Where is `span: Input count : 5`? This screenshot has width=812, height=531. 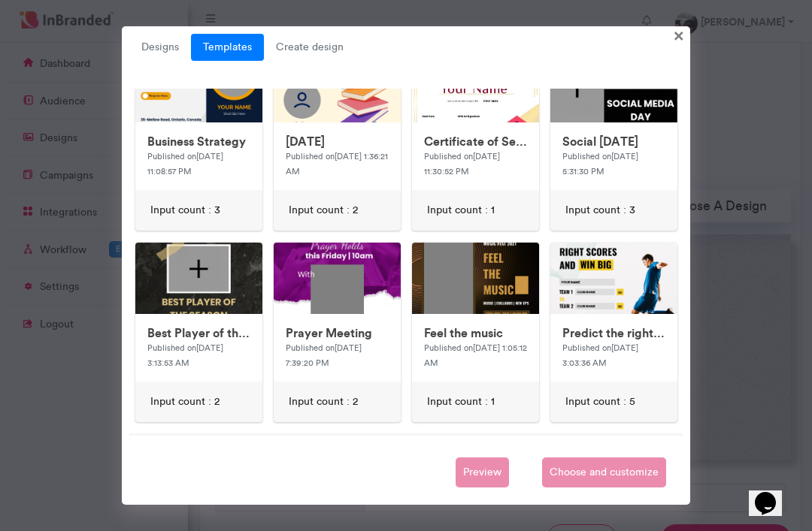 span: Input count : 5 is located at coordinates (599, 402).